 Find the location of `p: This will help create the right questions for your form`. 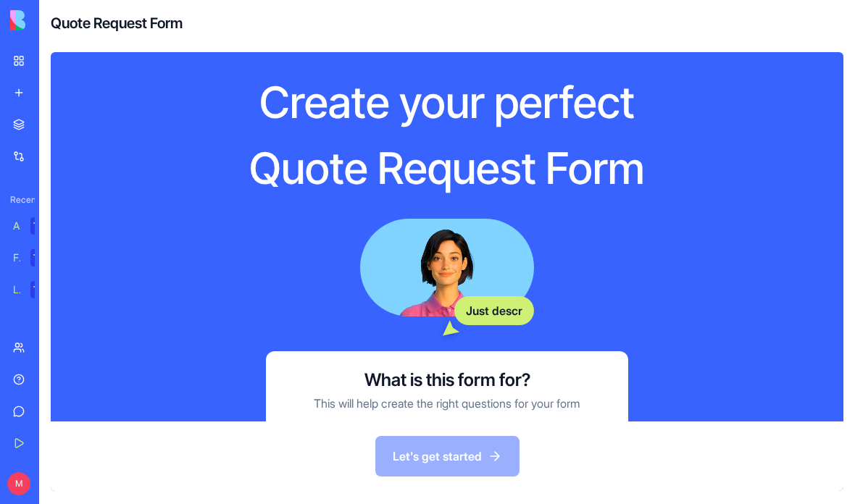

p: This will help create the right questions for your form is located at coordinates (447, 403).